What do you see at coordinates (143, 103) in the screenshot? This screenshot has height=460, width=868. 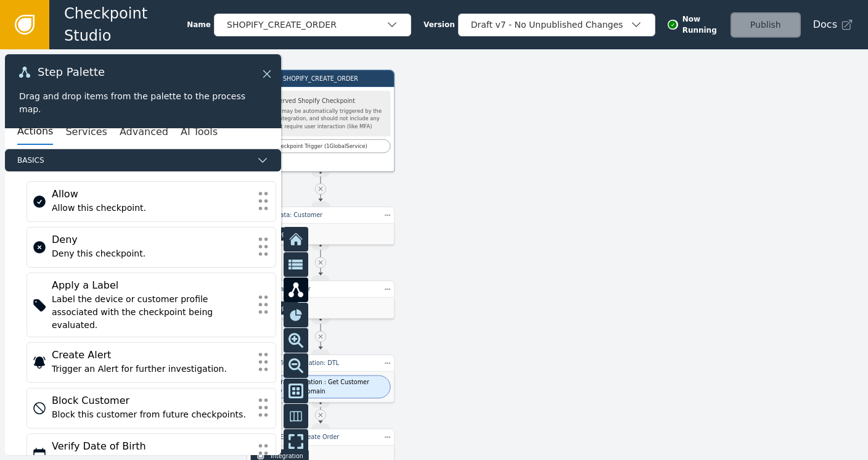 I see `div: Drag and drop items from the palette to the process map.` at bounding box center [143, 103].